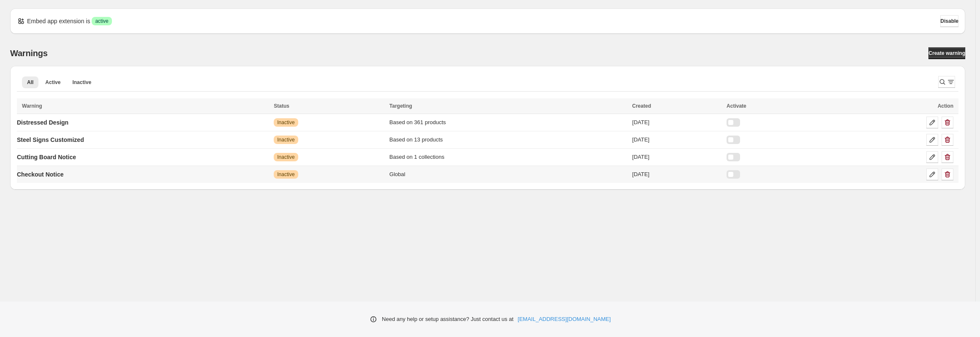 This screenshot has width=980, height=337. I want to click on p: Cutting Board Notice, so click(47, 157).